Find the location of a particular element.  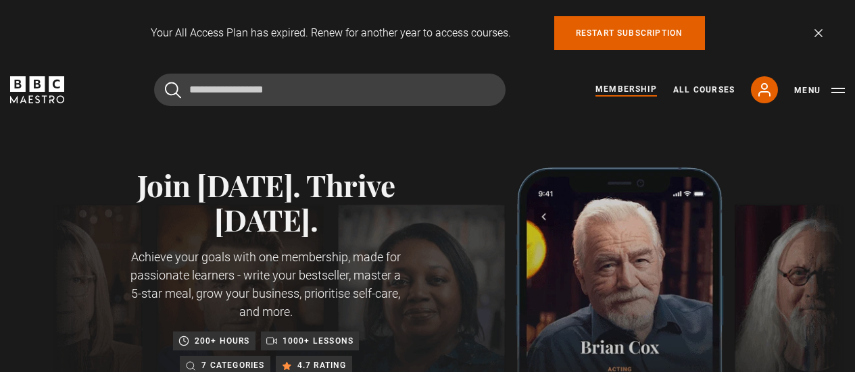

svg: BBC Maestro is located at coordinates (37, 90).